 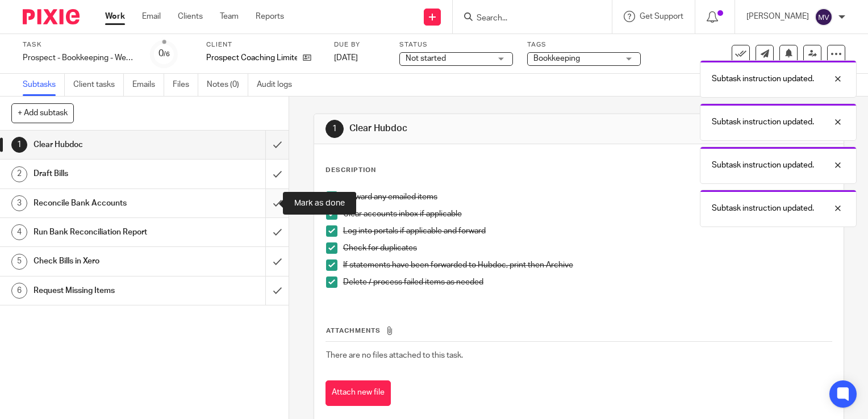 What do you see at coordinates (151, 16) in the screenshot?
I see `a: Email` at bounding box center [151, 16].